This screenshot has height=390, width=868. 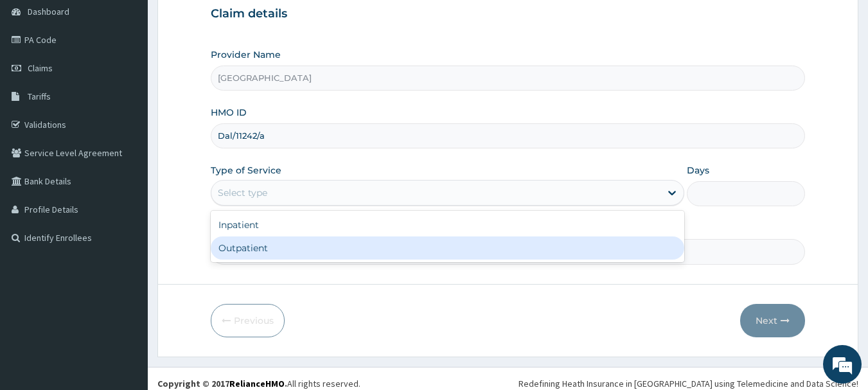 What do you see at coordinates (242, 193) in the screenshot?
I see `div: Select type` at bounding box center [242, 193].